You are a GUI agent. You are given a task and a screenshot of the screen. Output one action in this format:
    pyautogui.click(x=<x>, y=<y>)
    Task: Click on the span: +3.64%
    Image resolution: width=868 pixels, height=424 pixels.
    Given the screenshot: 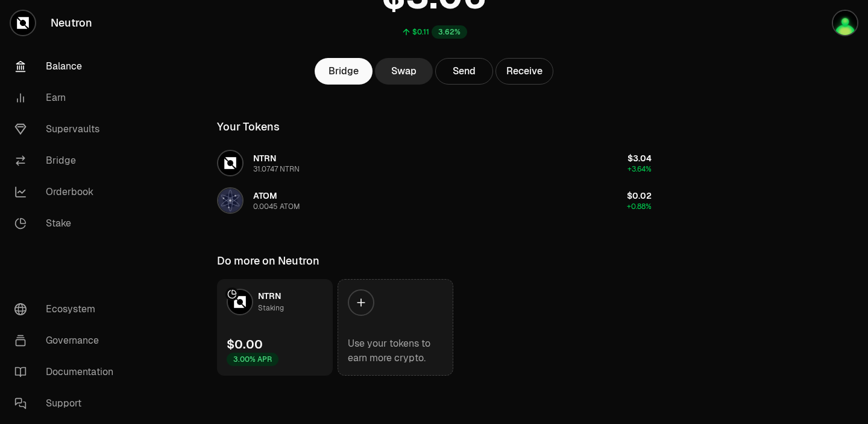 What is the action you would take?
    pyautogui.click(x=640, y=169)
    